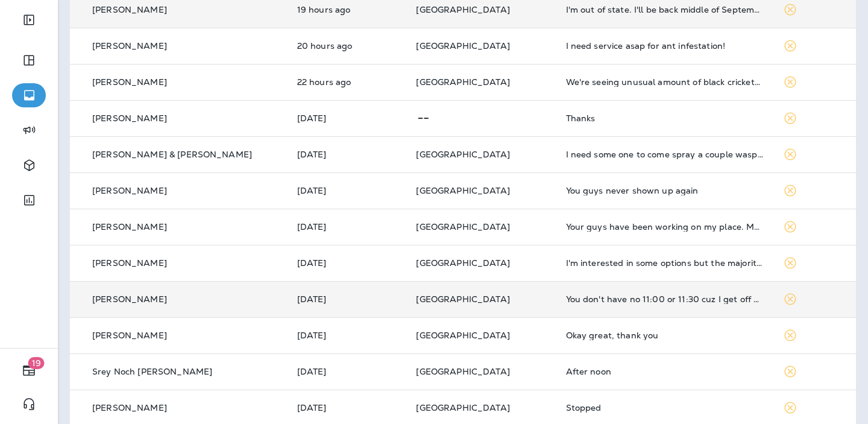  What do you see at coordinates (665, 46) in the screenshot?
I see `div: I need service asap for ant infestation!` at bounding box center [665, 46].